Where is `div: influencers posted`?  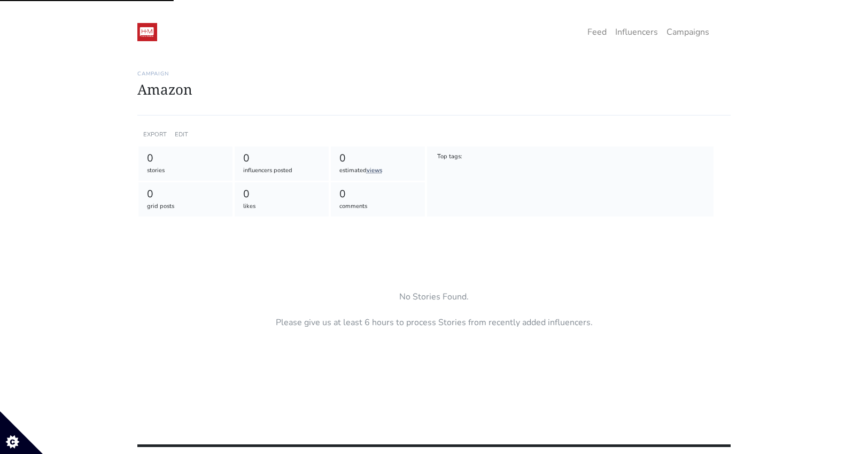 div: influencers posted is located at coordinates (282, 170).